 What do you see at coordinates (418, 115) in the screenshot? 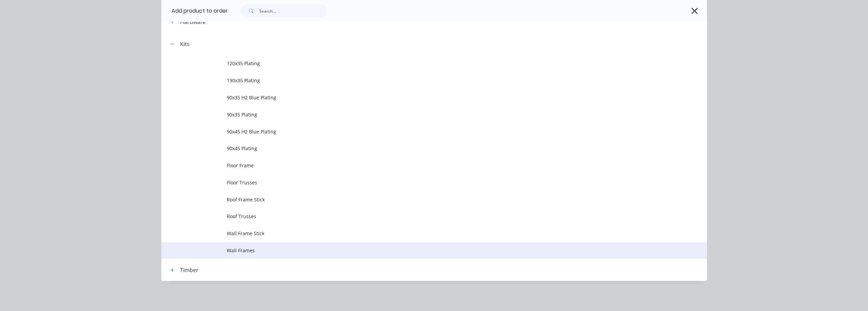
I see `span: 90x35 Plating` at bounding box center [418, 115].